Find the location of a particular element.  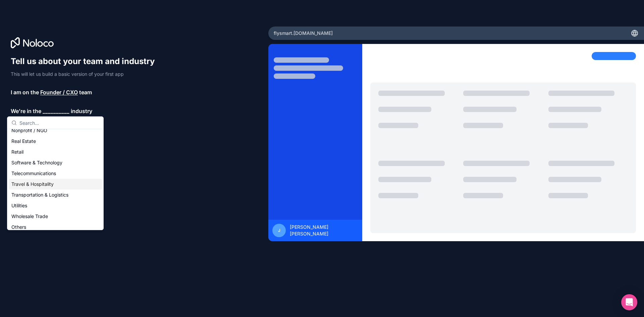

div: Travel & Hospitality is located at coordinates (55, 184).